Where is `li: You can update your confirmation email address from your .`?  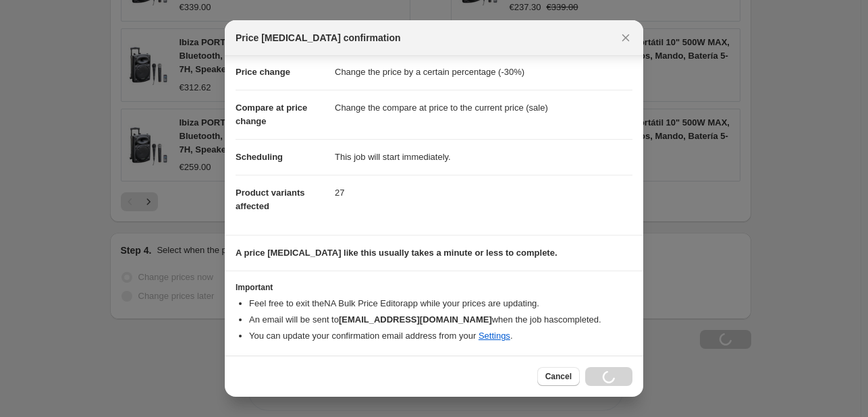
li: You can update your confirmation email address from your . is located at coordinates (440, 336).